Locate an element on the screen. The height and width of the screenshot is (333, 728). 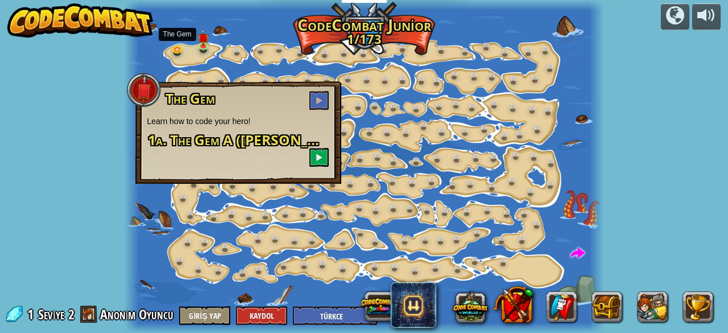
span: 2 is located at coordinates (71, 314).